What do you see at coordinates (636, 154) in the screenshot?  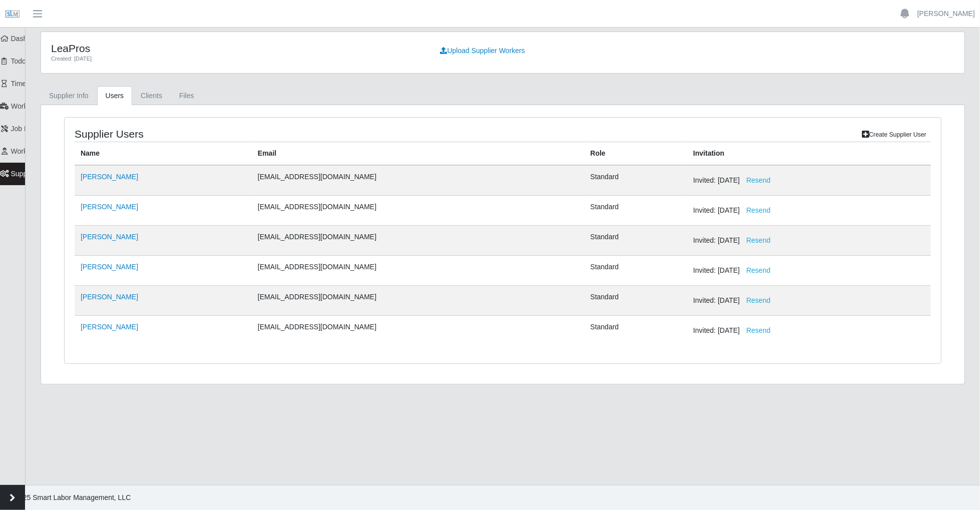 I see `th: Role` at bounding box center [636, 154].